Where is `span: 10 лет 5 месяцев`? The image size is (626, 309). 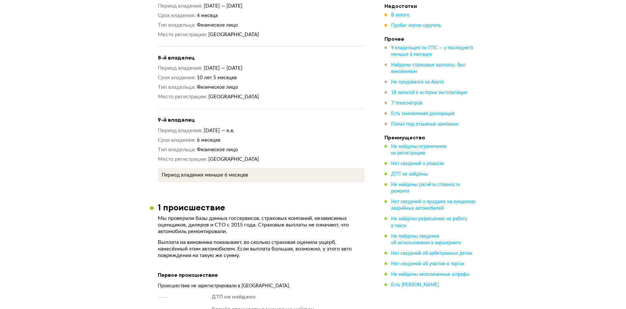 span: 10 лет 5 месяцев is located at coordinates (217, 78).